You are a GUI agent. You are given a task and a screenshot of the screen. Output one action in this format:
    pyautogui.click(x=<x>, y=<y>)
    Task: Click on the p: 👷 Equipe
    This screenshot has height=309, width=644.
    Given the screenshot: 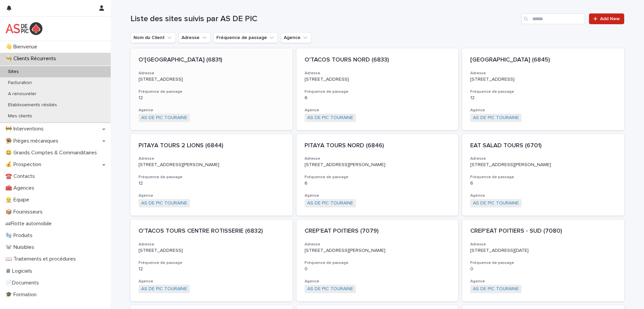 What is the action you would take?
    pyautogui.click(x=19, y=199)
    